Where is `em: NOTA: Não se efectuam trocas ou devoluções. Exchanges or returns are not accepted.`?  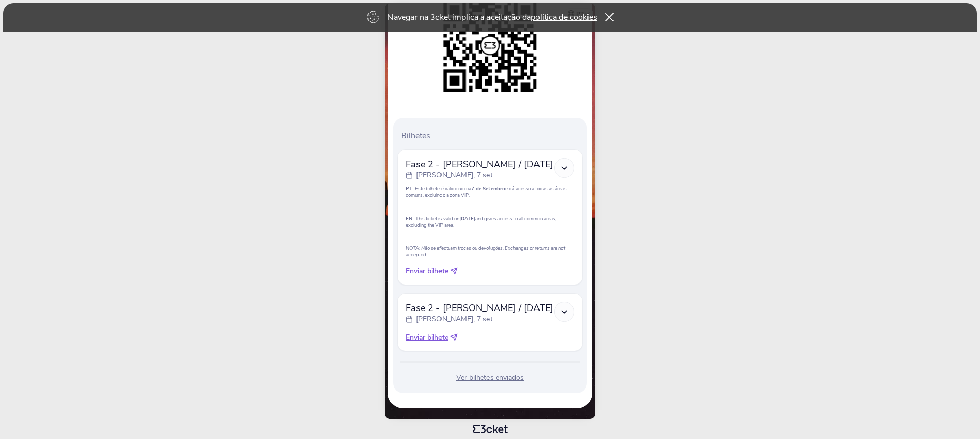
em: NOTA: Não se efectuam trocas ou devoluções. Exchanges or returns are not accepted. is located at coordinates (485, 251).